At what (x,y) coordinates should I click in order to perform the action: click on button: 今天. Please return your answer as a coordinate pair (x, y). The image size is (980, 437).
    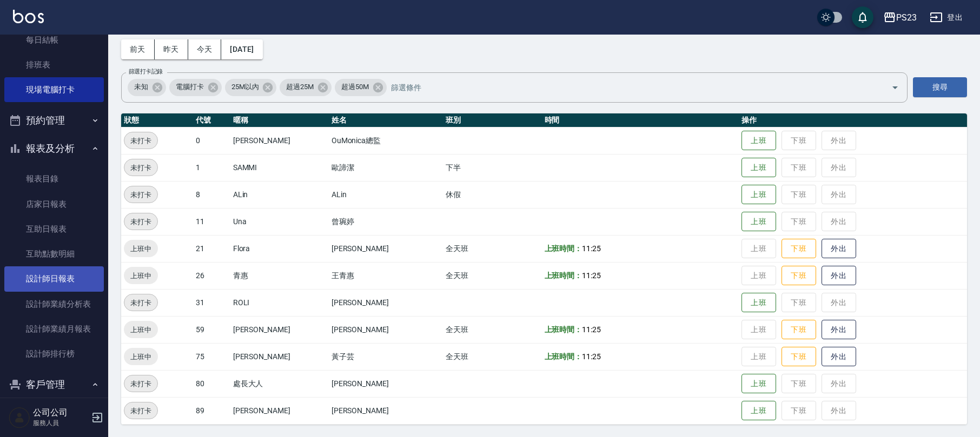
    Looking at the image, I should click on (205, 49).